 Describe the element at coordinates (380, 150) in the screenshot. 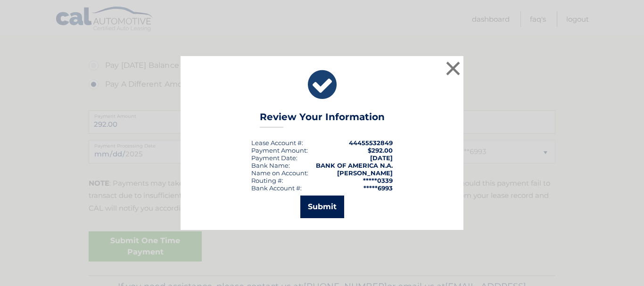

I see `span: $292.00` at that location.